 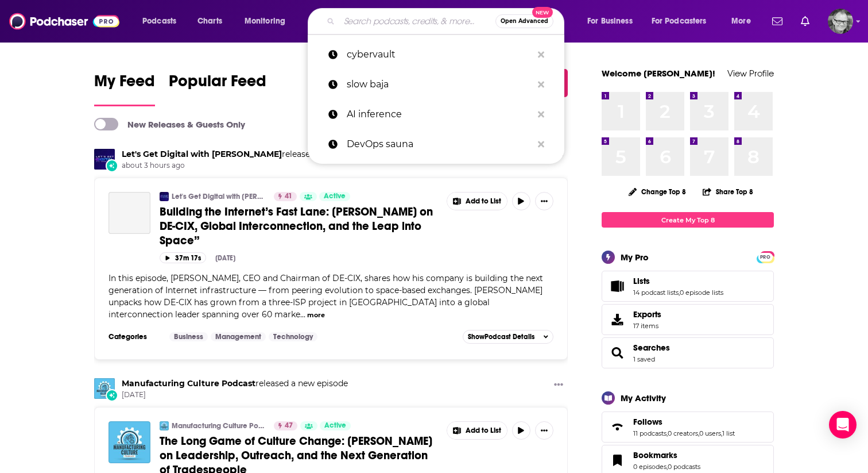 I want to click on a: cybervault, so click(x=436, y=54).